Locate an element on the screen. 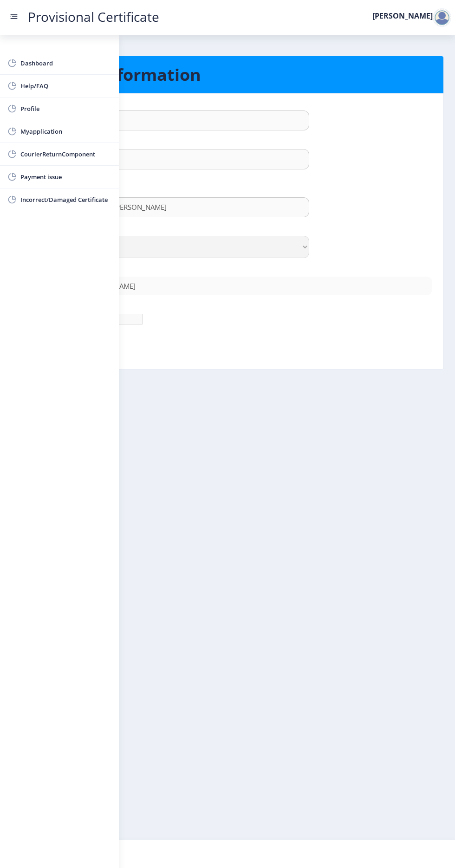 The image size is (455, 868). div: Last Name: is located at coordinates (228, 144).